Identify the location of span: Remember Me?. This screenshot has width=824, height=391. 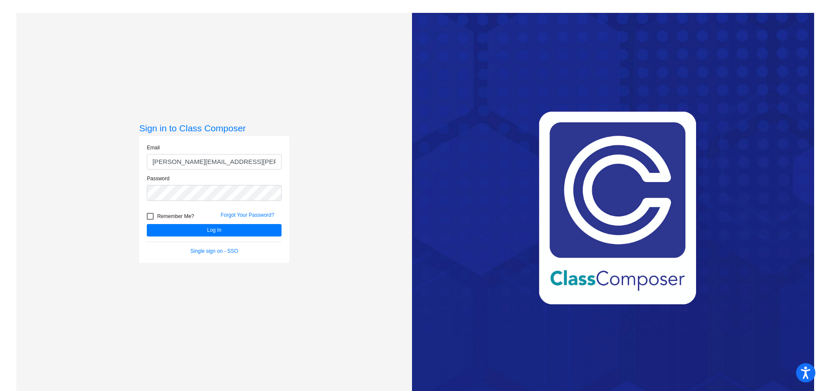
(175, 216).